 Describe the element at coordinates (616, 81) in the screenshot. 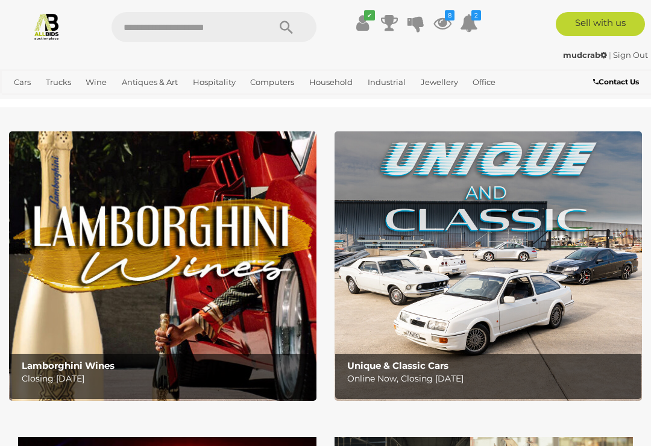

I see `b: Contact Us` at that location.